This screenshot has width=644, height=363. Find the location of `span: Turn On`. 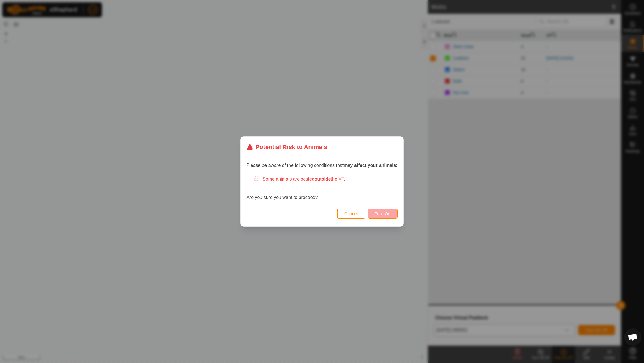

span: Turn On is located at coordinates (383, 214).